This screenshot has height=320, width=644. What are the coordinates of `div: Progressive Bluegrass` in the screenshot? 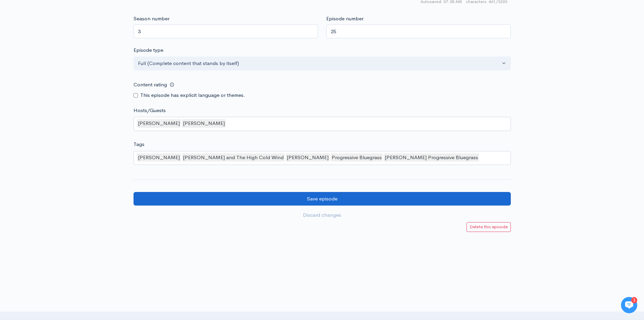 It's located at (357, 158).